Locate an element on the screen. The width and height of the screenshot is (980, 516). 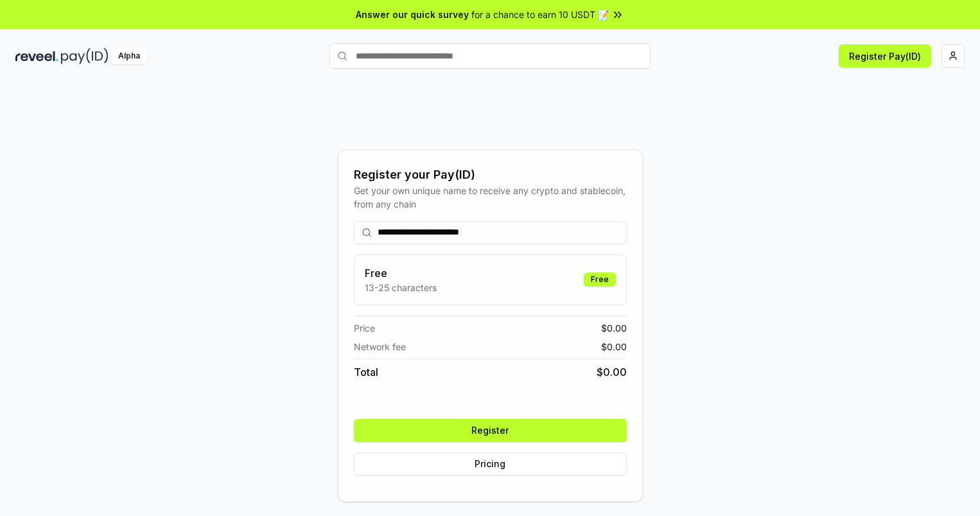
div: Register your Pay(ID) is located at coordinates (490, 175).